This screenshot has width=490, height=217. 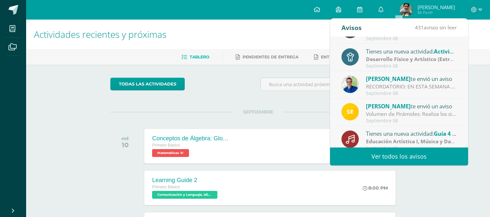 What do you see at coordinates (419, 27) in the screenshot?
I see `span: 431` at bounding box center [419, 27].